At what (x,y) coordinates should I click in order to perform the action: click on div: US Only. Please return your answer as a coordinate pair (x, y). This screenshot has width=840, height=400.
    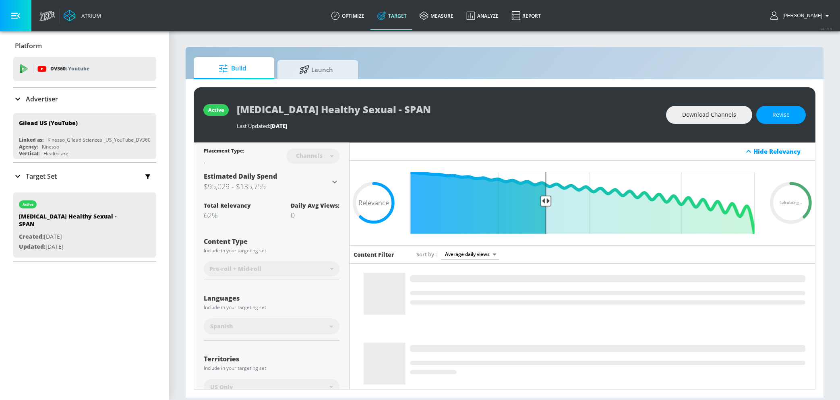
    Looking at the image, I should click on (272, 388).